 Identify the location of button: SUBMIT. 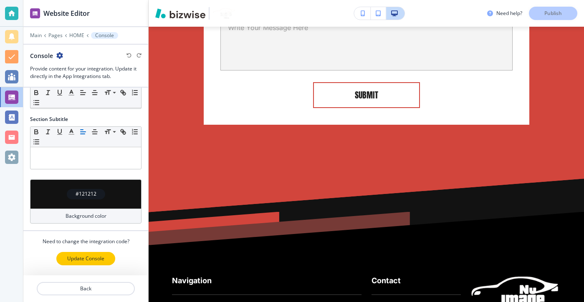
(366, 95).